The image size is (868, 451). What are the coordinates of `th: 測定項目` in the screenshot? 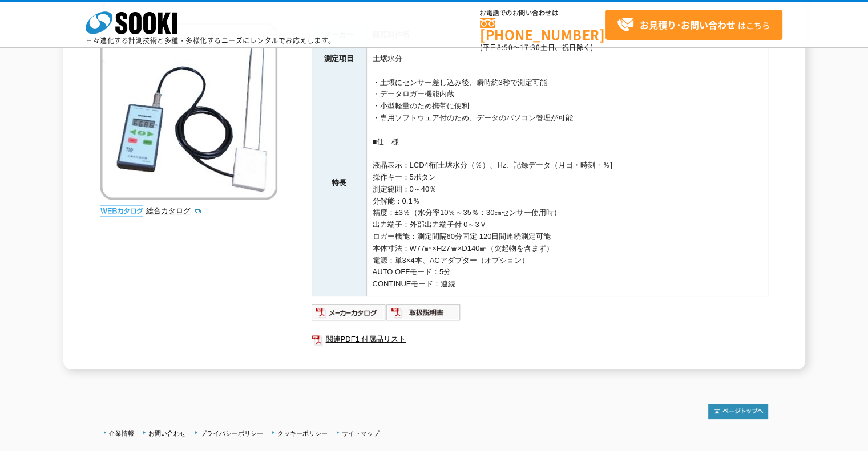 It's located at (339, 59).